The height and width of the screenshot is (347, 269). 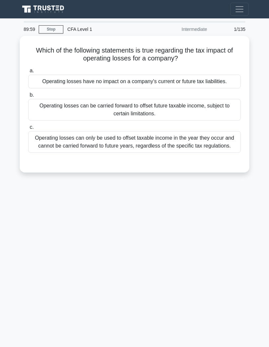 I want to click on span: b., so click(x=32, y=95).